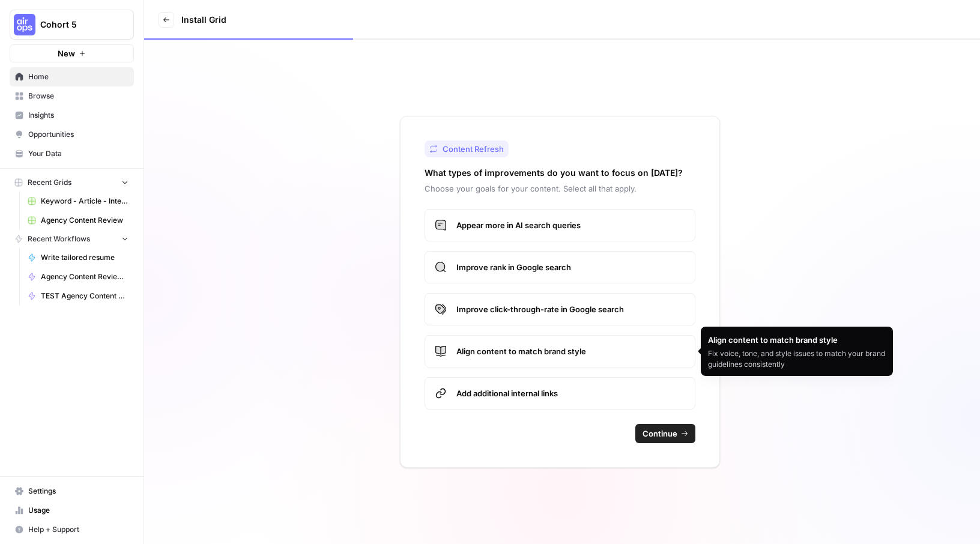 The height and width of the screenshot is (544, 980). I want to click on a: Usage, so click(71, 510).